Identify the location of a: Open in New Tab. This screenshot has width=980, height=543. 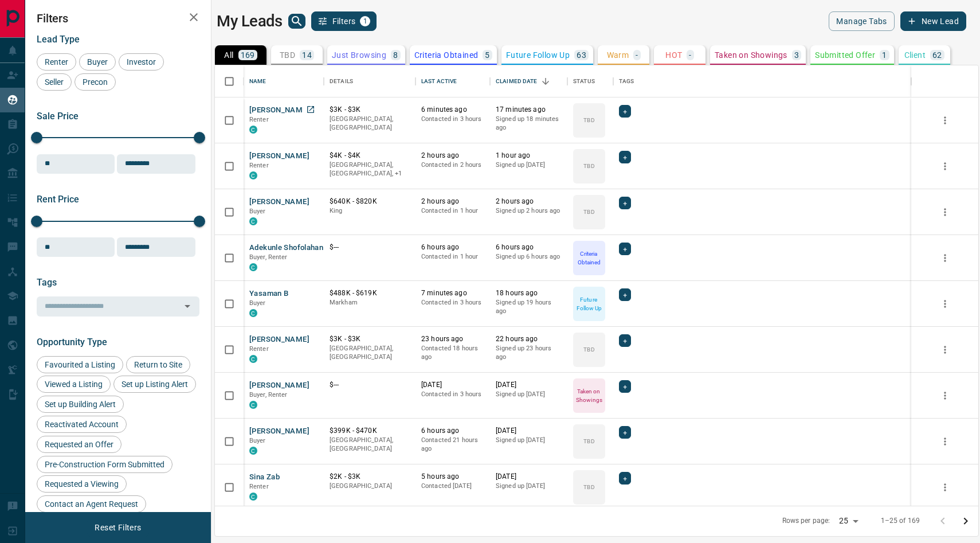
(311, 109).